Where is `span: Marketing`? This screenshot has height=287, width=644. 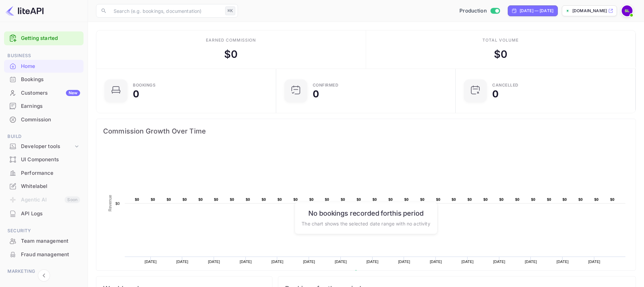
span: Marketing is located at coordinates (44, 271).